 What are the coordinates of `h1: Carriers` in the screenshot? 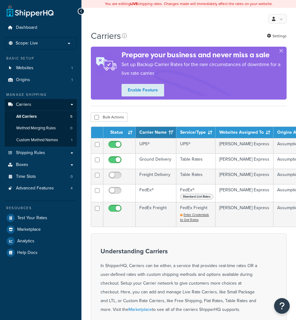 It's located at (106, 36).